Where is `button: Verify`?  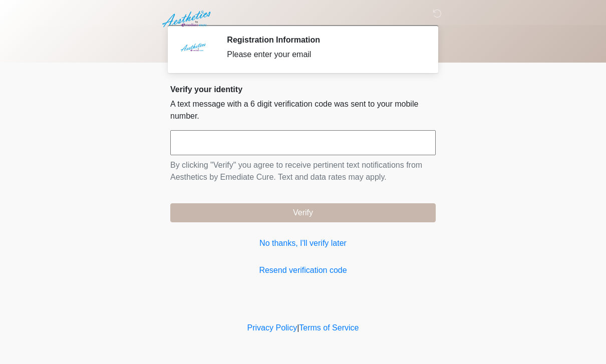 button: Verify is located at coordinates (303, 212).